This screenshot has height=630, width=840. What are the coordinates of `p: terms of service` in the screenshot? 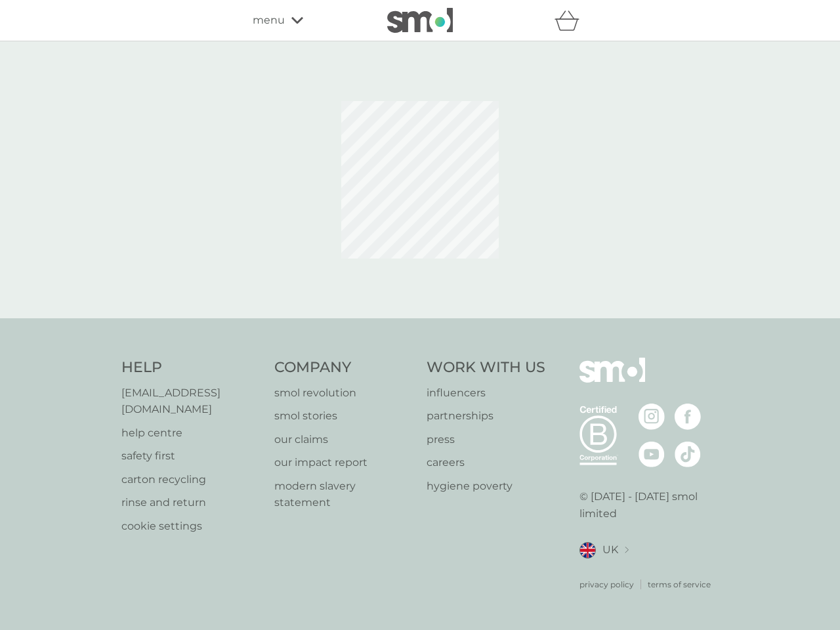 It's located at (679, 584).